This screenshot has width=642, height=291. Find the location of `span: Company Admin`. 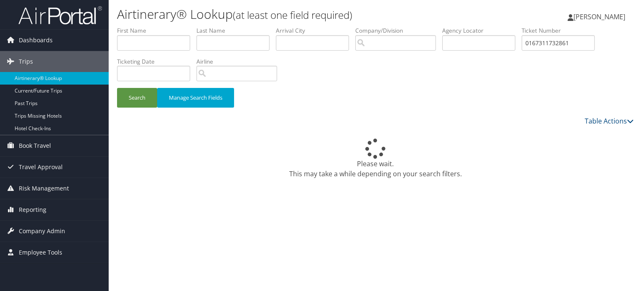

span: Company Admin is located at coordinates (42, 231).